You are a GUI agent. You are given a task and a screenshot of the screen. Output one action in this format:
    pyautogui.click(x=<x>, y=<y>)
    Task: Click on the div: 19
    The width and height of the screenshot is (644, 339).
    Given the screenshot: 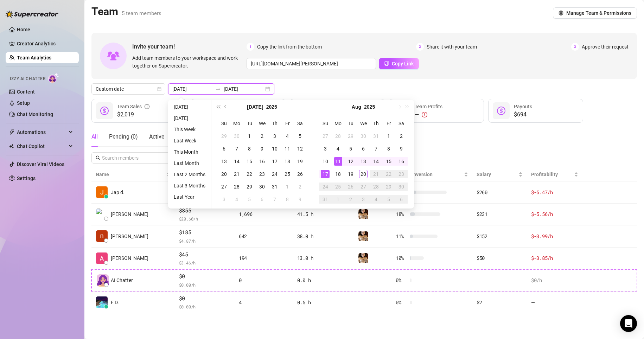 What is the action you would take?
    pyautogui.click(x=300, y=162)
    